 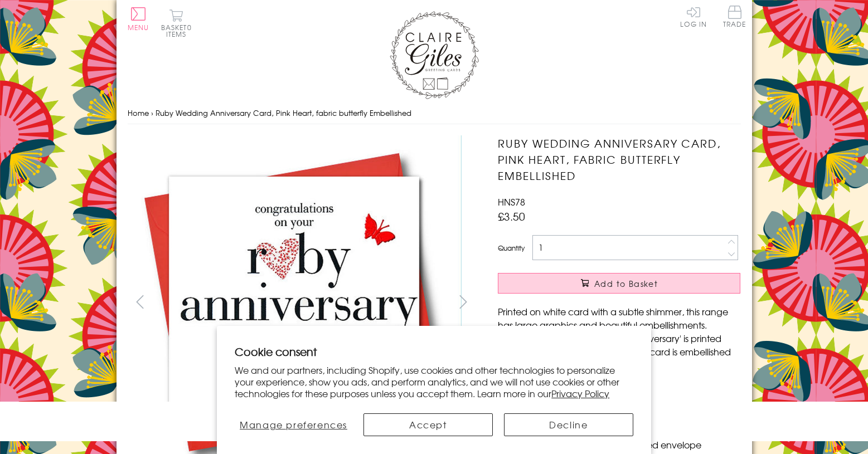 What do you see at coordinates (619, 283) in the screenshot?
I see `button: Add to Basket` at bounding box center [619, 283].